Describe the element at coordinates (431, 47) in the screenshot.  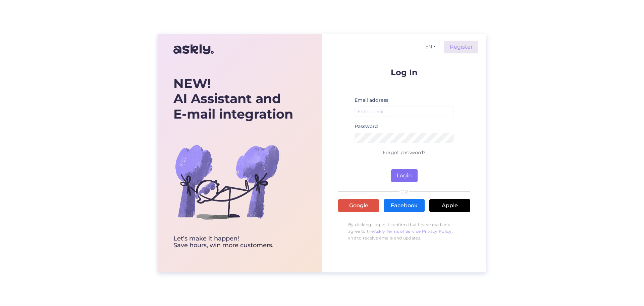
I see `button: EN` at that location.